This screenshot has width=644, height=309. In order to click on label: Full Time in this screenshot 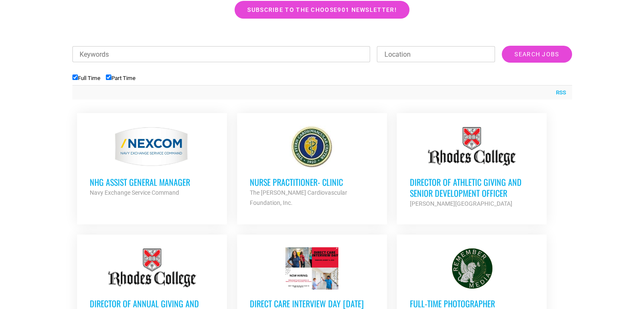, I will do `click(86, 78)`.